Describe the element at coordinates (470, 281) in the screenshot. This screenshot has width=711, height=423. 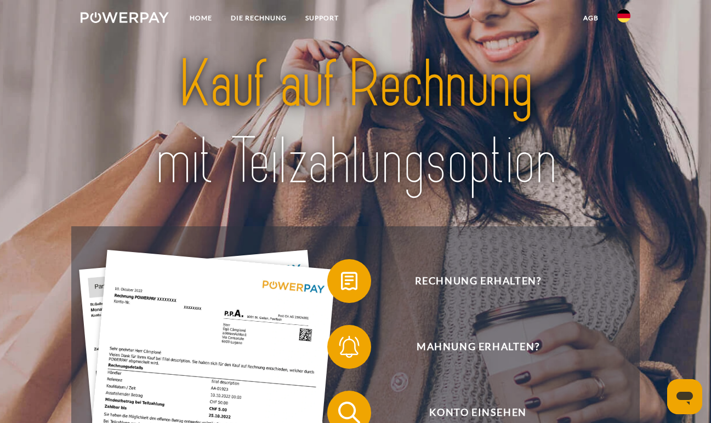
I see `button: Rechnung erhalten?` at that location.